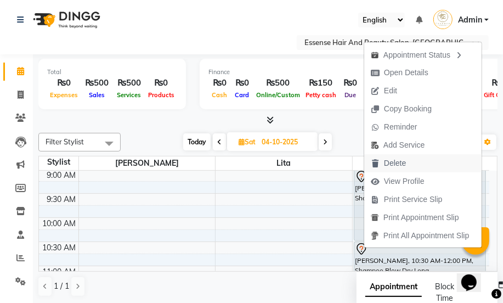 The image size is (503, 303). Describe the element at coordinates (284, 163) in the screenshot. I see `span: Lita` at that location.